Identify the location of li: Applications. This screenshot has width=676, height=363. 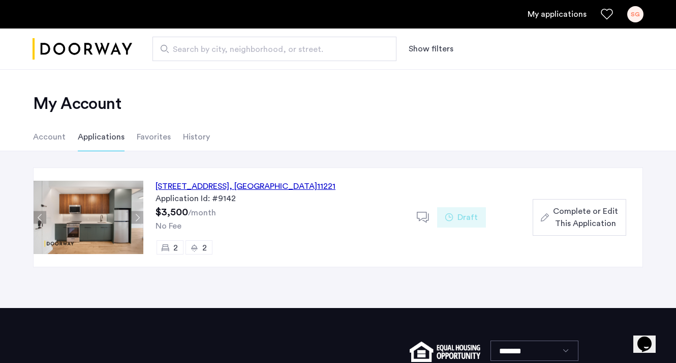
(101, 137).